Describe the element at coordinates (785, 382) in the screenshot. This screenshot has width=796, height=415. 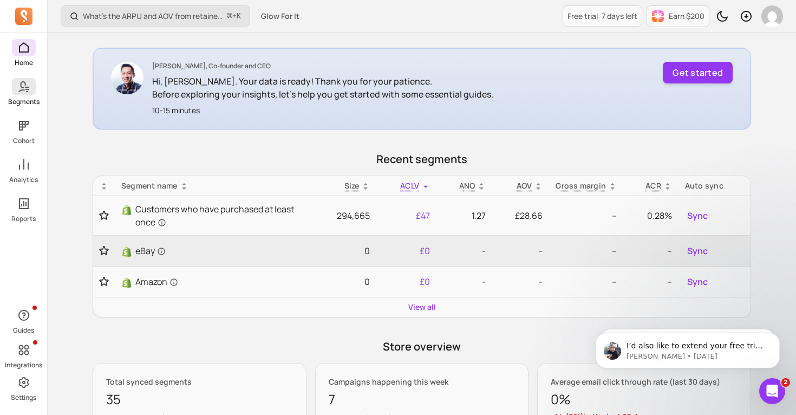
I see `span: 2` at that location.